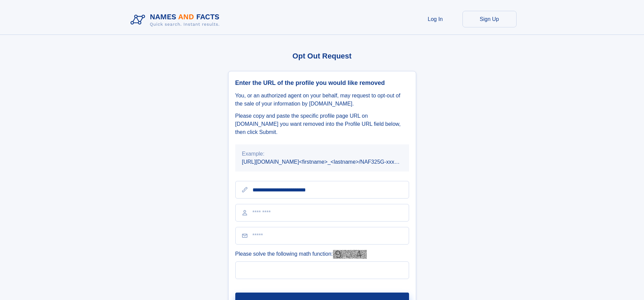  Describe the element at coordinates (301, 254) in the screenshot. I see `label: Please solve the following math function:` at that location.